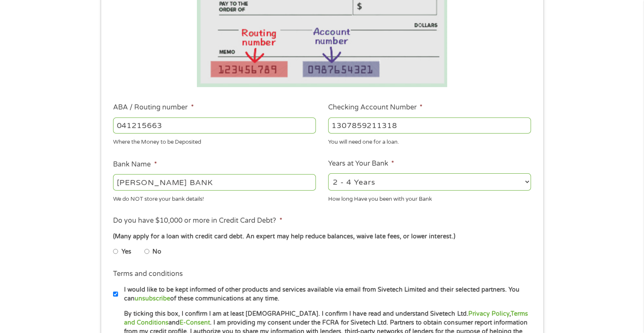 This screenshot has height=333, width=644. I want to click on div: You will need one for a loan., so click(430, 141).